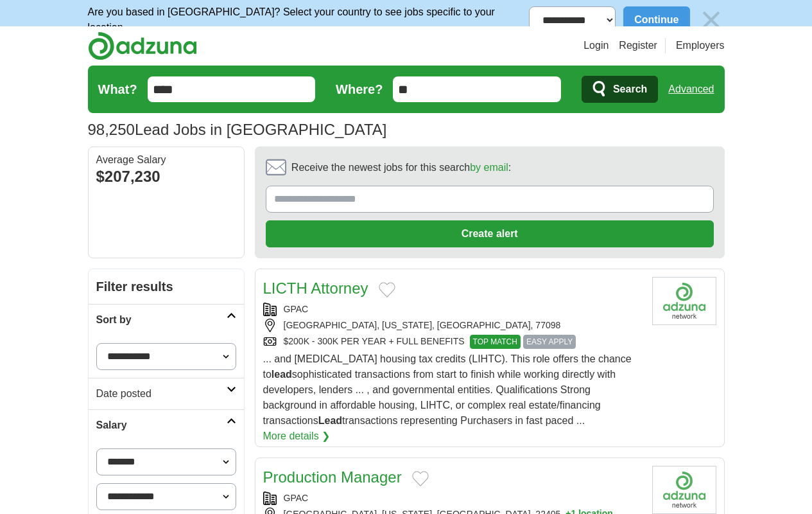 The height and width of the screenshot is (514, 812). I want to click on h2: Sort by, so click(161, 319).